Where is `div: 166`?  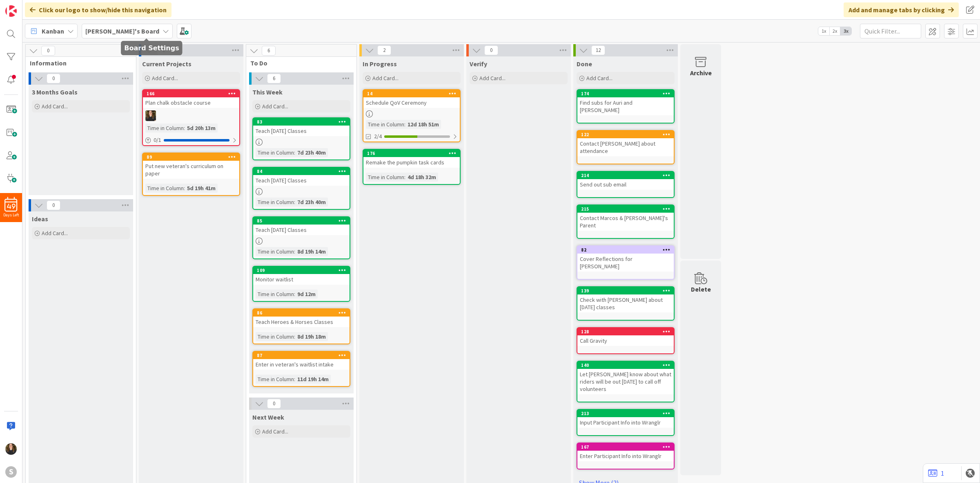
div: 166 is located at coordinates (191, 94).